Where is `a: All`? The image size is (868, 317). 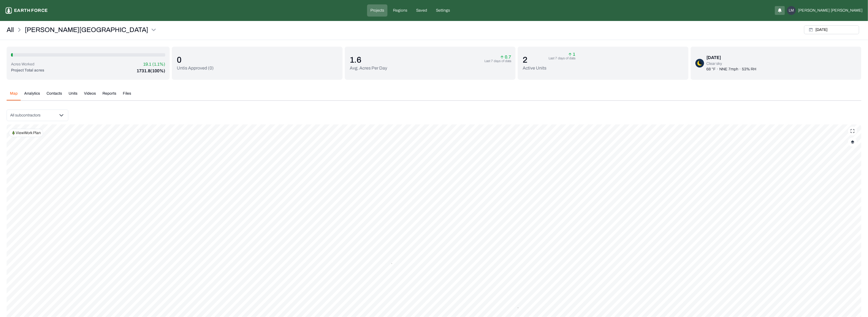
a: All is located at coordinates (10, 30).